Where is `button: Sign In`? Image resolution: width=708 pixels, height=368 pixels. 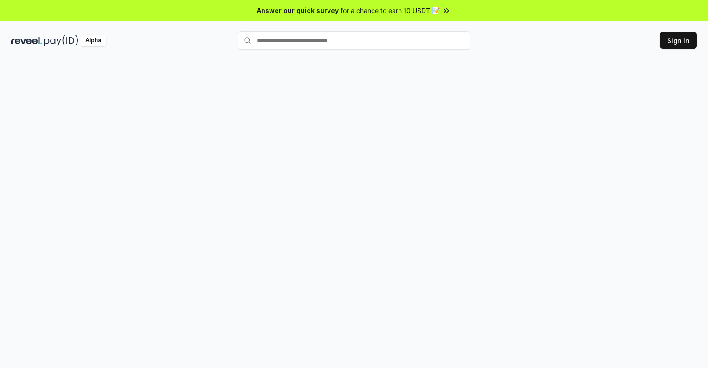
button: Sign In is located at coordinates (678, 40).